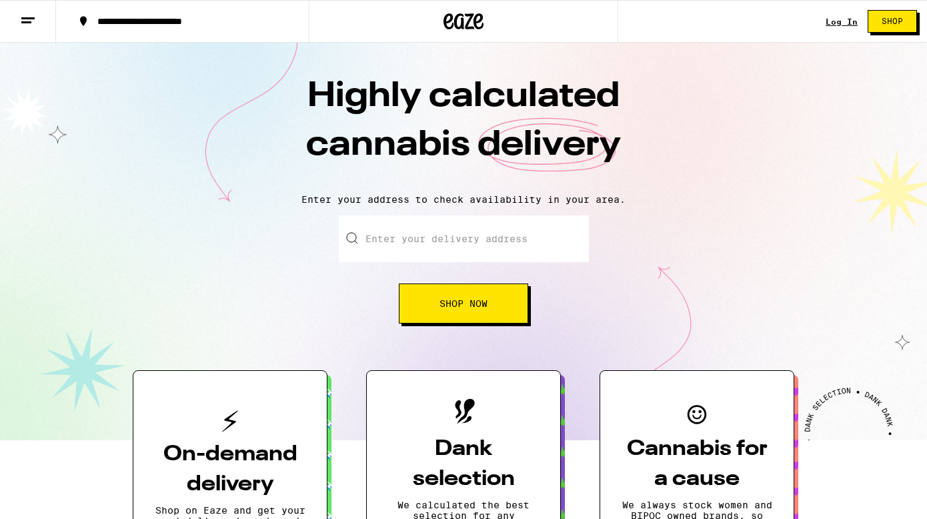 Image resolution: width=927 pixels, height=519 pixels. What do you see at coordinates (463, 199) in the screenshot?
I see `p: Enter your address to check availability in your area.` at bounding box center [463, 199].